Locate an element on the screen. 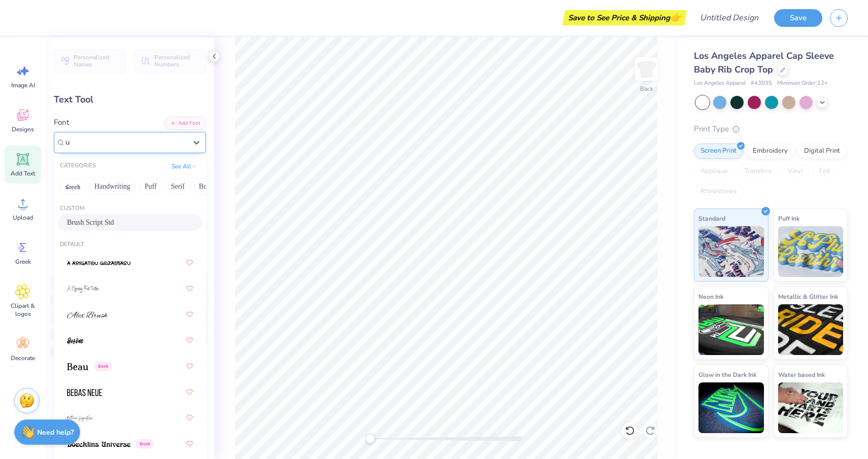 The image size is (868, 459). button: Save is located at coordinates (798, 17).